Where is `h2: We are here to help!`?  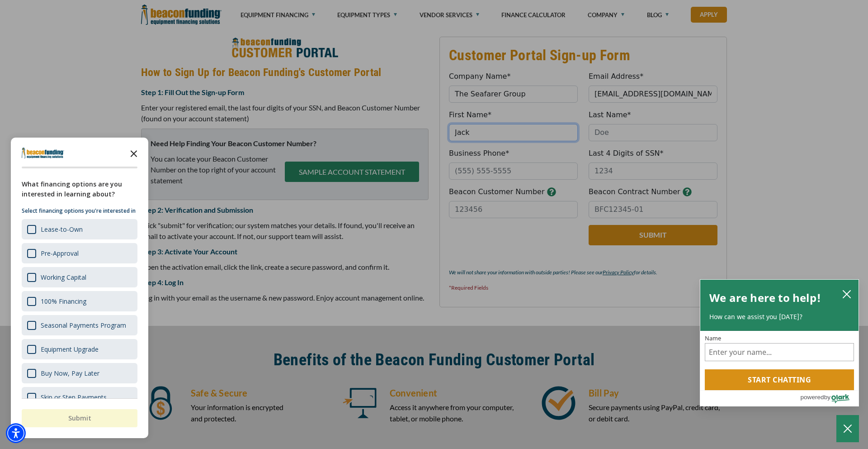 h2: We are here to help! is located at coordinates (765, 298).